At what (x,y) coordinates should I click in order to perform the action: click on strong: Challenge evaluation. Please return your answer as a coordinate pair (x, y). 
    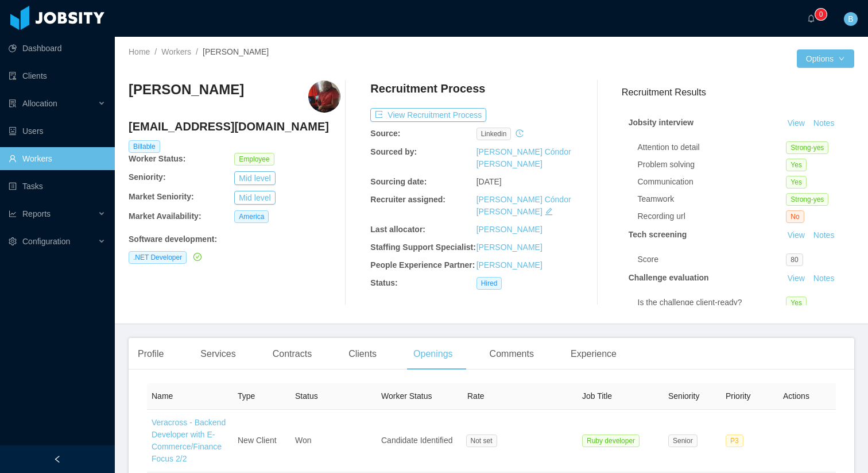
    Looking at the image, I should click on (669, 278).